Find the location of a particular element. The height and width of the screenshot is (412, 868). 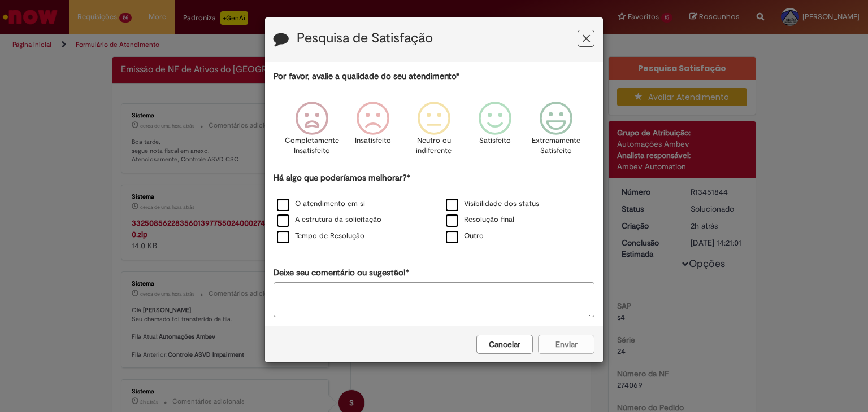

div: Satisfeito is located at coordinates (495, 131).